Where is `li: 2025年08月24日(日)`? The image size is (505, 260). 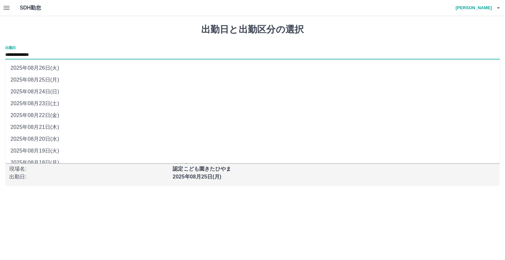 li: 2025年08月24日(日) is located at coordinates (252, 92).